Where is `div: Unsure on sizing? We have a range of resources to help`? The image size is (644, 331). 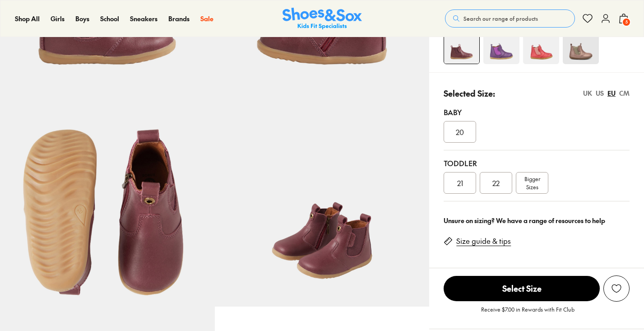
div: Unsure on sizing? We have a range of resources to help is located at coordinates (536, 221).